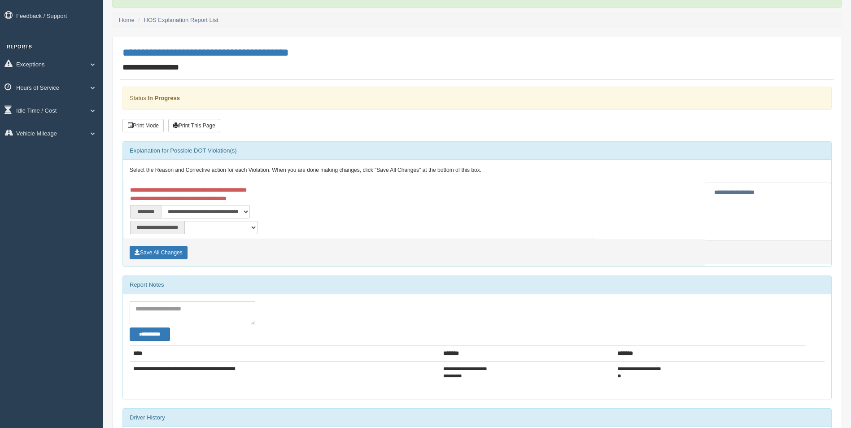 Image resolution: width=851 pixels, height=428 pixels. I want to click on button: Print Mode, so click(143, 126).